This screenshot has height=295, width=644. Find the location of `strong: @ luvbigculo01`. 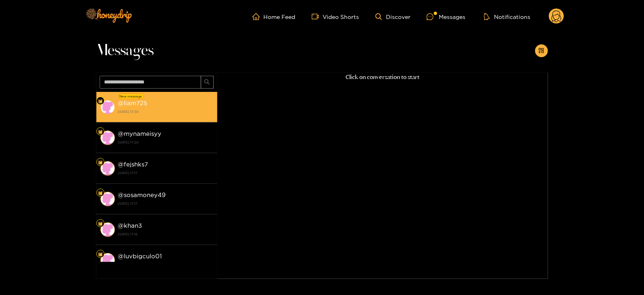

strong: @ luvbigculo01 is located at coordinates (140, 256).